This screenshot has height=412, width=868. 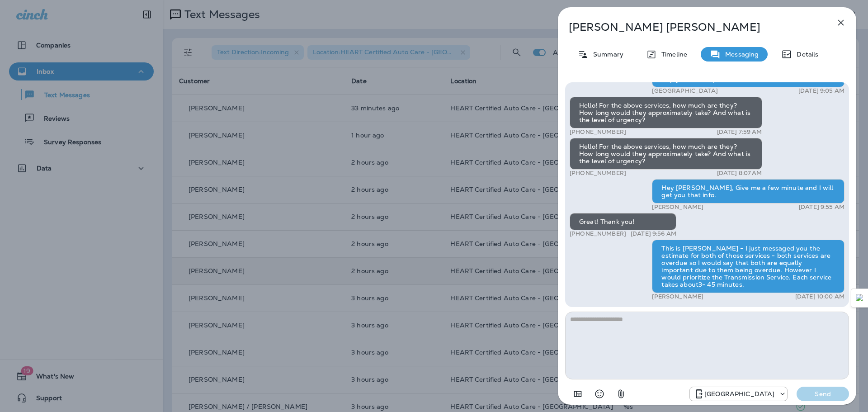 What do you see at coordinates (805, 54) in the screenshot?
I see `p: Details` at bounding box center [805, 54].